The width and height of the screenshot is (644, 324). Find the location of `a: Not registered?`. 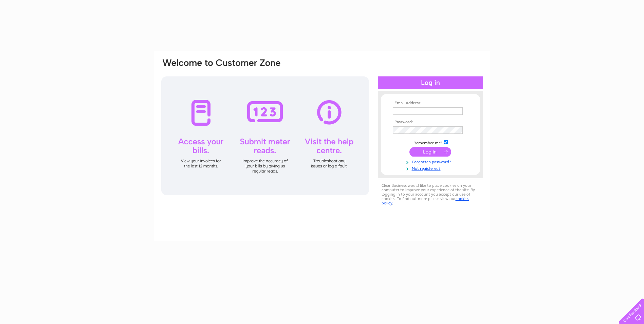

a: Not registered? is located at coordinates (431, 168).